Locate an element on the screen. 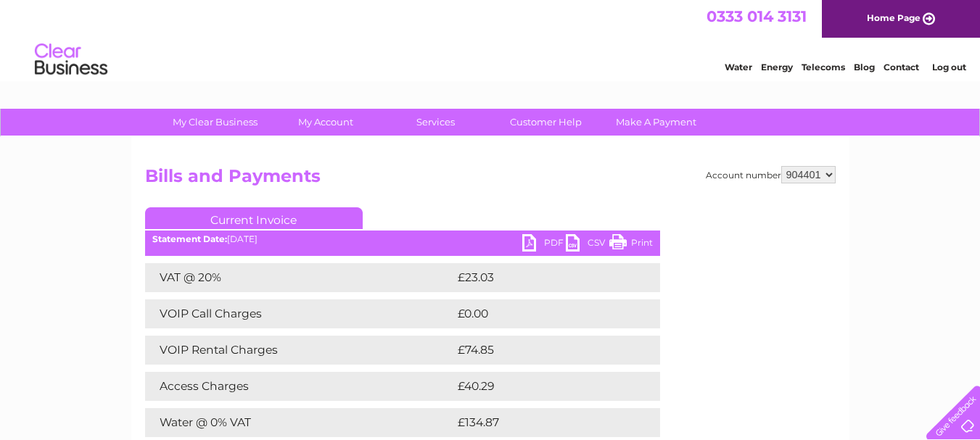 The image size is (980, 440). div: Account number is located at coordinates (770, 175).